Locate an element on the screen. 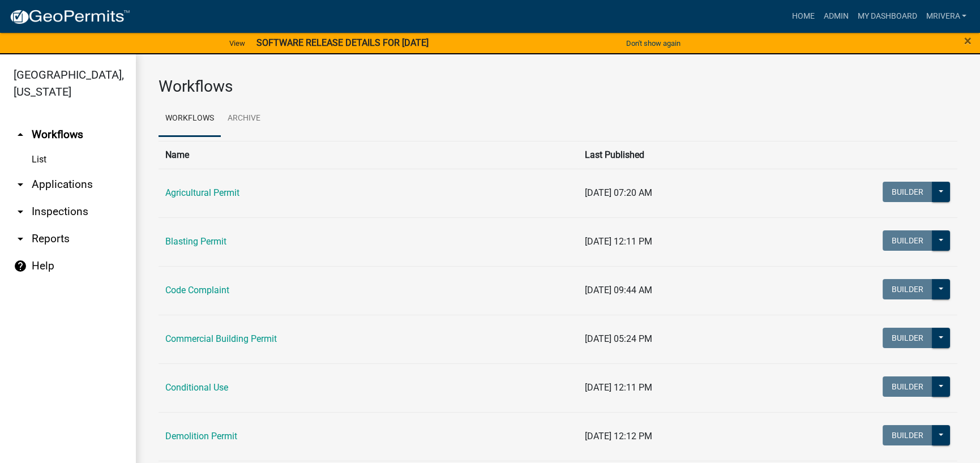 This screenshot has width=980, height=463. button: Don't show again is located at coordinates (653, 43).